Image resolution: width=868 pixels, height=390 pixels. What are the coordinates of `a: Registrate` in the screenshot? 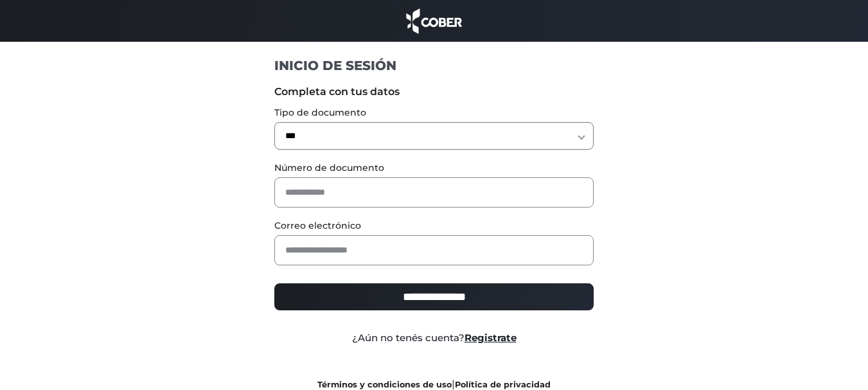 It's located at (490, 337).